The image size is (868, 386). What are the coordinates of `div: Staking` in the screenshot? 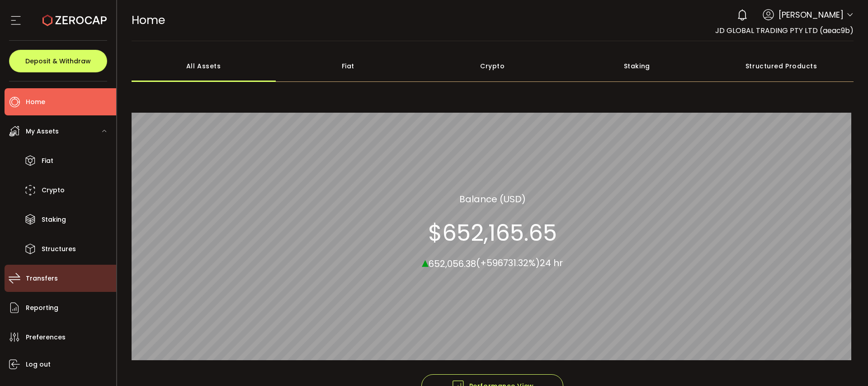 It's located at (637, 66).